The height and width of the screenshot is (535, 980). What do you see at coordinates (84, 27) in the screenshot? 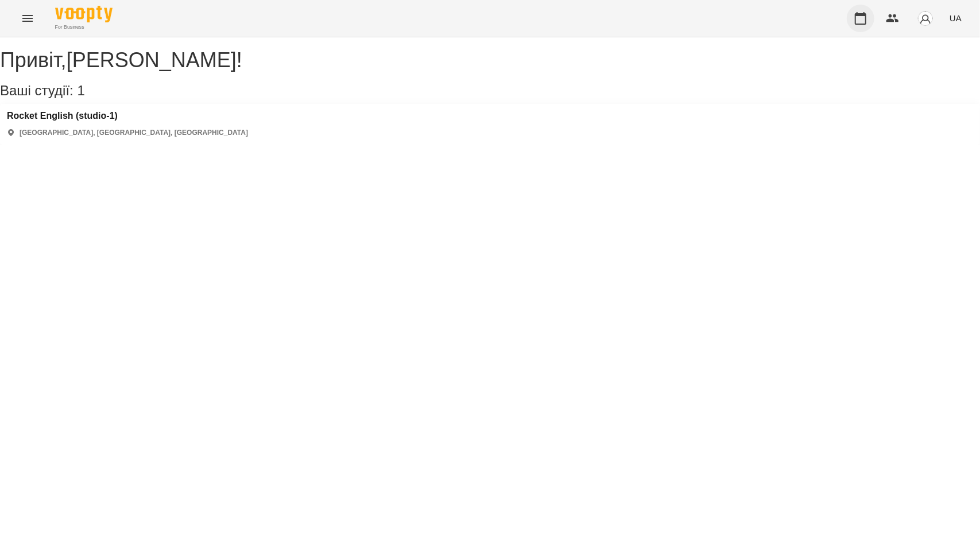
I see `span: For Business` at bounding box center [84, 27].